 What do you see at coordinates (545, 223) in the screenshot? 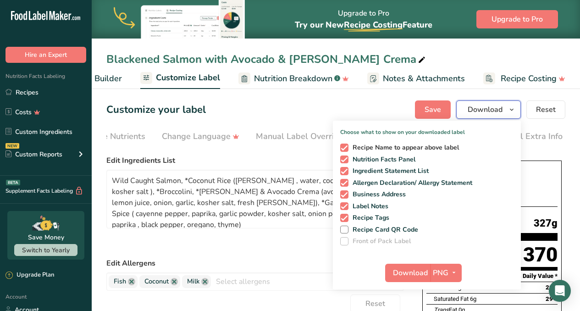
I see `span: 327g` at bounding box center [545, 223].